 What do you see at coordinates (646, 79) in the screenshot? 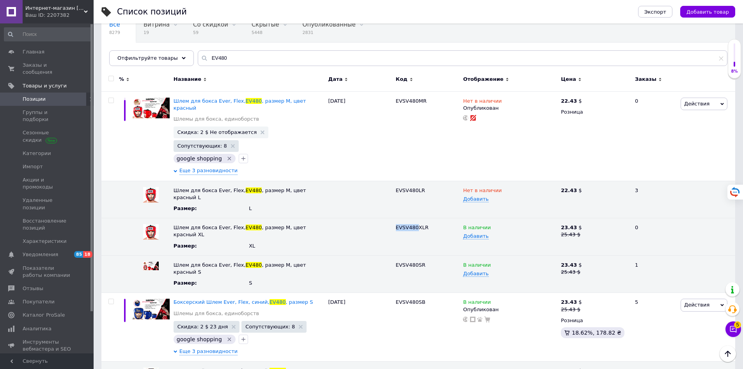
I see `span: Заказы` at bounding box center [646, 79].